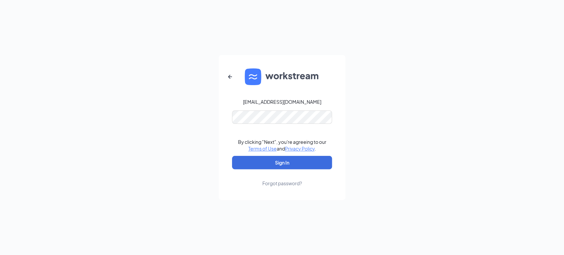 The height and width of the screenshot is (255, 564). What do you see at coordinates (230, 77) in the screenshot?
I see `svg: ArrowLeftNew` at bounding box center [230, 77].